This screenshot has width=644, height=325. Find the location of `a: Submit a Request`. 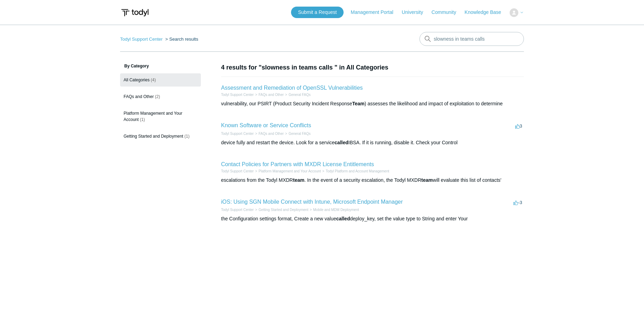

a: Submit a Request is located at coordinates (317, 12).